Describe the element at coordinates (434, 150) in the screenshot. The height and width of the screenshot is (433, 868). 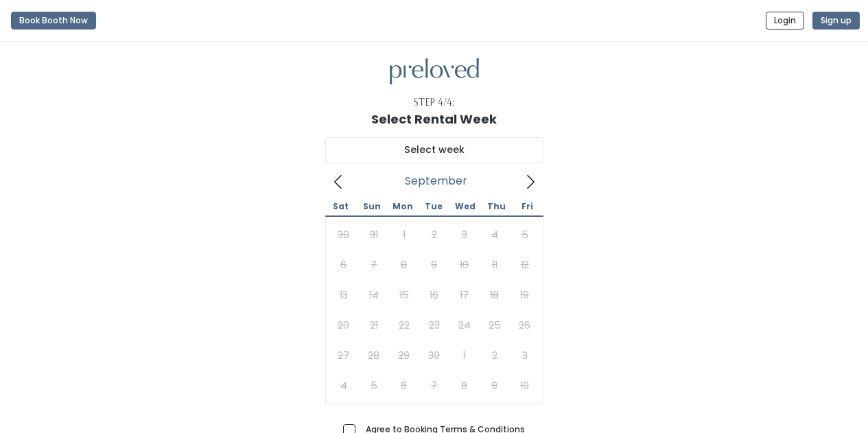
I see `input: Select week` at that location.